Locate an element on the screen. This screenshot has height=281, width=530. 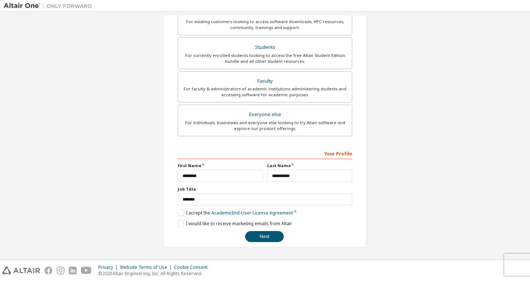
p: © 2025 Altair Engineering, Inc. All Rights Reserved. is located at coordinates (155, 274).